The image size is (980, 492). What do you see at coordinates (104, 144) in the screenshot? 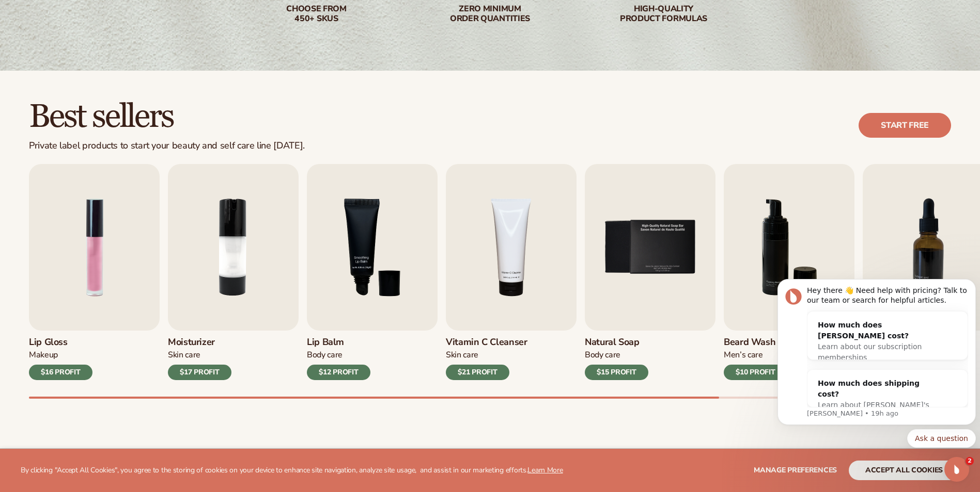
I see `div: How much does shipping cost?` at bounding box center [104, 144].